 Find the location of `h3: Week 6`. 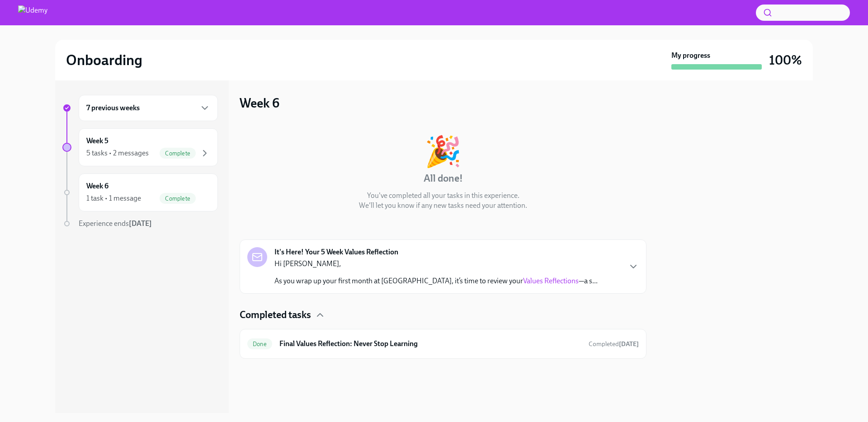

h3: Week 6 is located at coordinates (259, 103).